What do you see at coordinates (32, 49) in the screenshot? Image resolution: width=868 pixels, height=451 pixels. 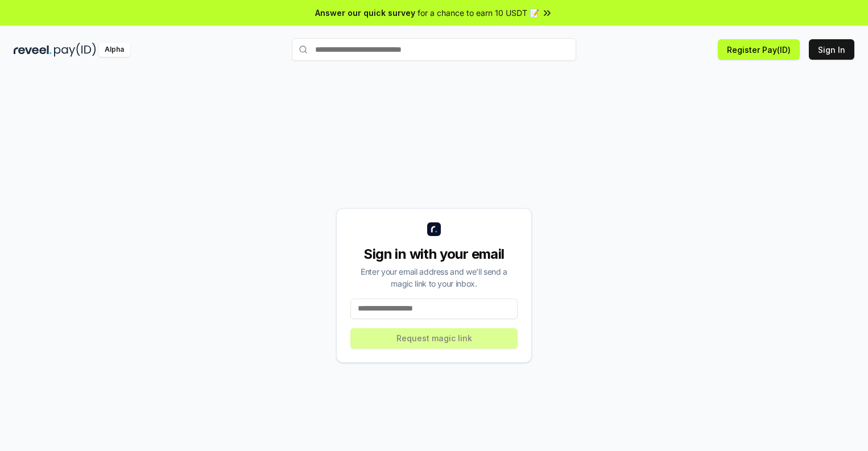 I see `img: reveel_dark` at bounding box center [32, 49].